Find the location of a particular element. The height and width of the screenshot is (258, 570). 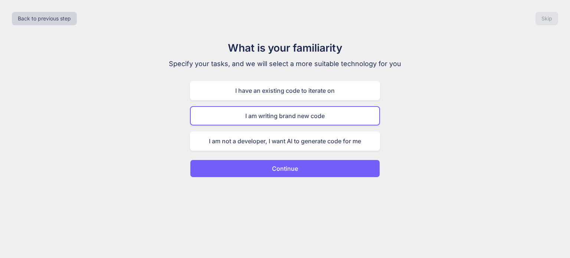

div: I am writing brand new code is located at coordinates (285, 116).